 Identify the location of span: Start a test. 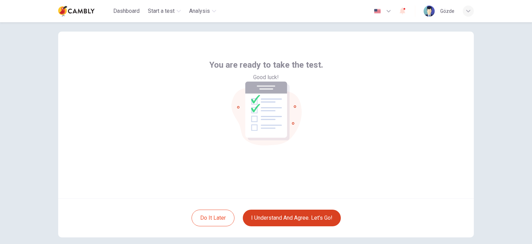
(161, 11).